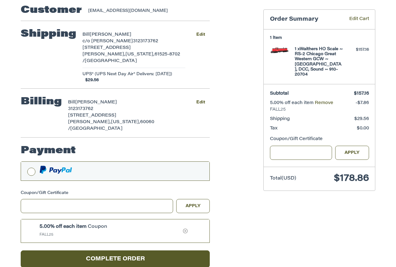  What do you see at coordinates (41, 102) in the screenshot?
I see `h2: Billing` at bounding box center [41, 102].